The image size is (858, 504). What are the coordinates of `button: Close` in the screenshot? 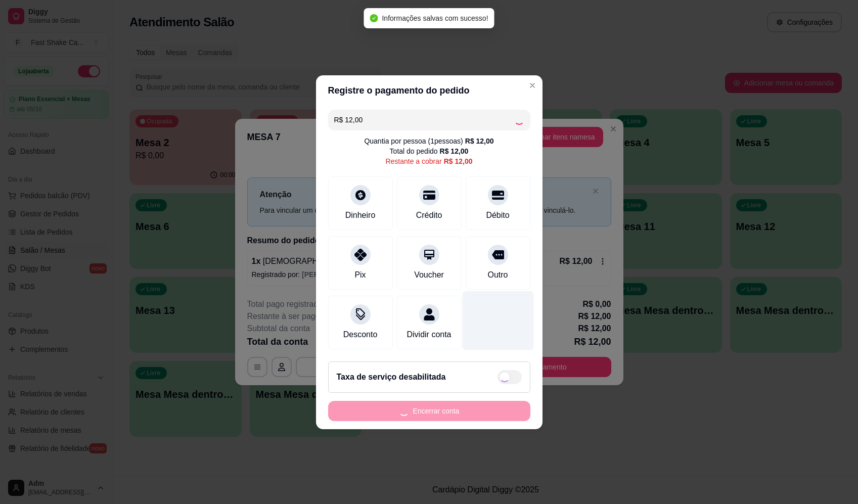 It's located at (533, 85).